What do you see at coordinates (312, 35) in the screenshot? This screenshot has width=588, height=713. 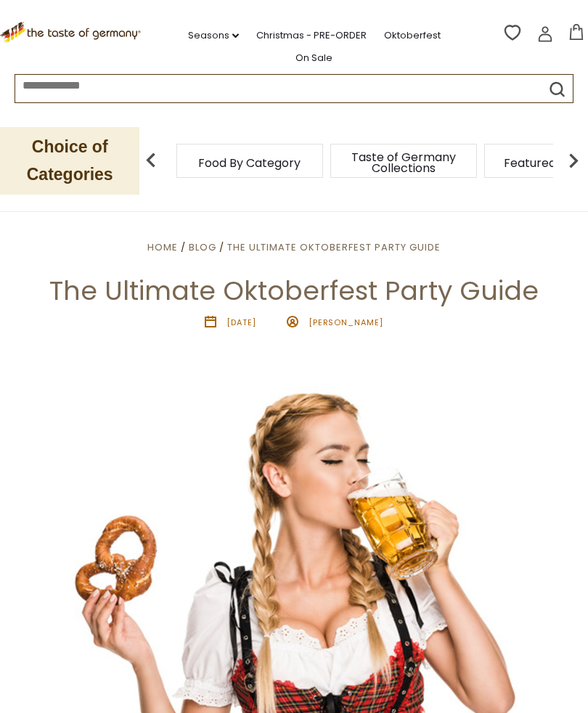 I see `a: Christmas - PRE-ORDER` at bounding box center [312, 35].